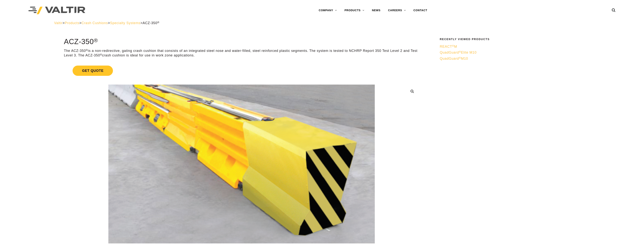 The width and height of the screenshot is (644, 248). Describe the element at coordinates (514, 59) in the screenshot. I see `a: QuadGuard®M10` at that location.